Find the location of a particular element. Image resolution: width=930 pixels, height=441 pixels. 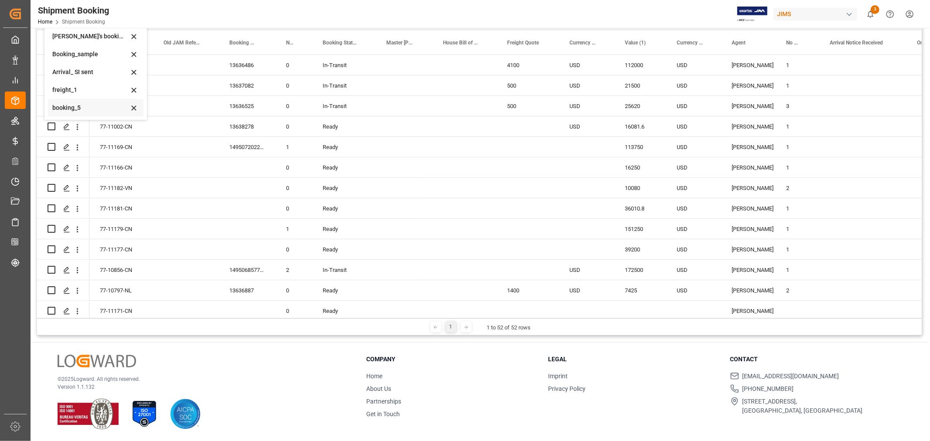

div: freight_1 is located at coordinates (90, 90).